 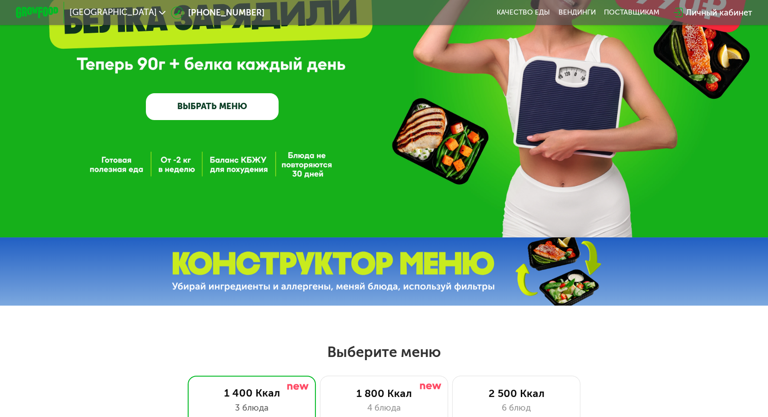 I want to click on a: Вендинги, so click(x=577, y=12).